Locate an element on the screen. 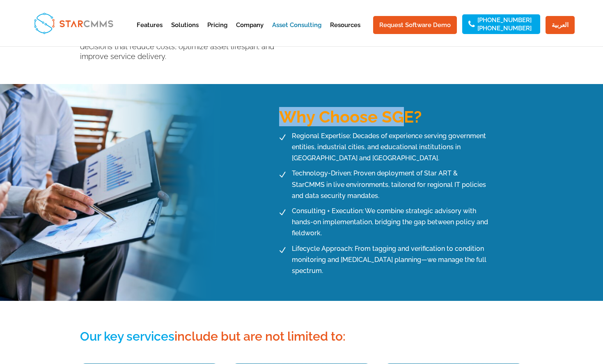 The image size is (603, 364). a: Features is located at coordinates (149, 32).